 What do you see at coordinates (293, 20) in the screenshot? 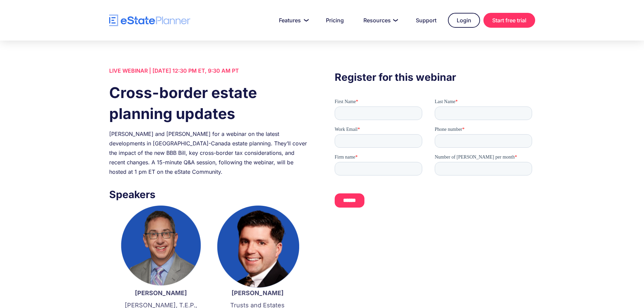
I see `a: Features` at bounding box center [293, 20].